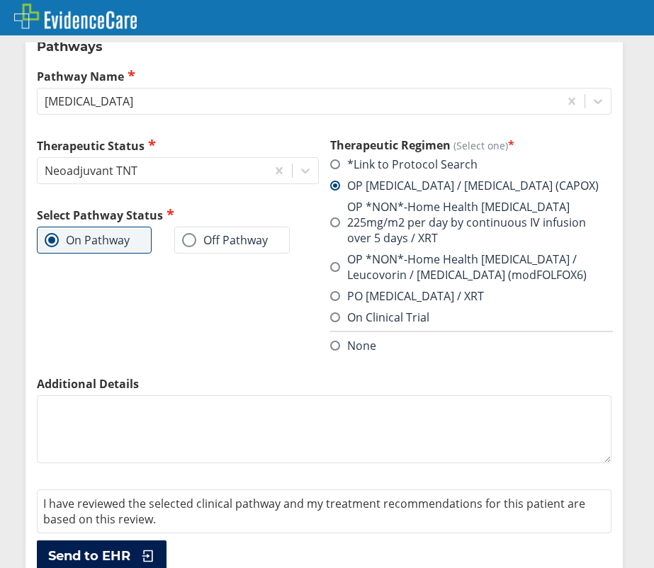 Image resolution: width=654 pixels, height=568 pixels. Describe the element at coordinates (89, 556) in the screenshot. I see `span: Send to EHR` at that location.